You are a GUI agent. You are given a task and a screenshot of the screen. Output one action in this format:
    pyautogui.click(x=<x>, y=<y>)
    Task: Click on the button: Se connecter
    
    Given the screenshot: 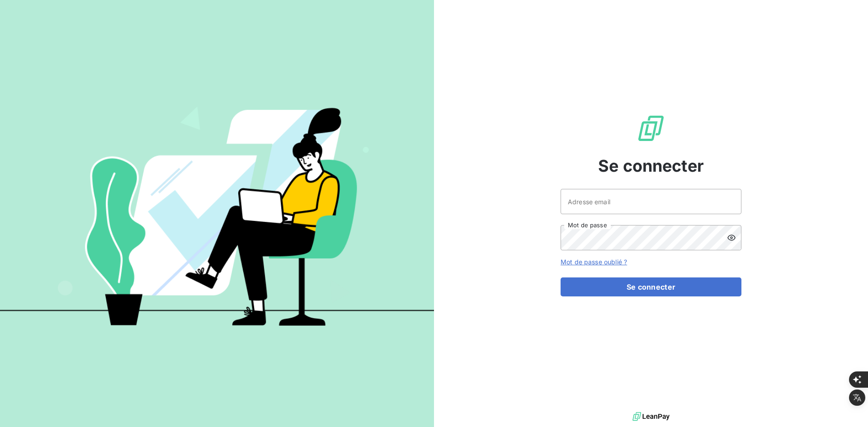 What is the action you would take?
    pyautogui.click(x=651, y=287)
    